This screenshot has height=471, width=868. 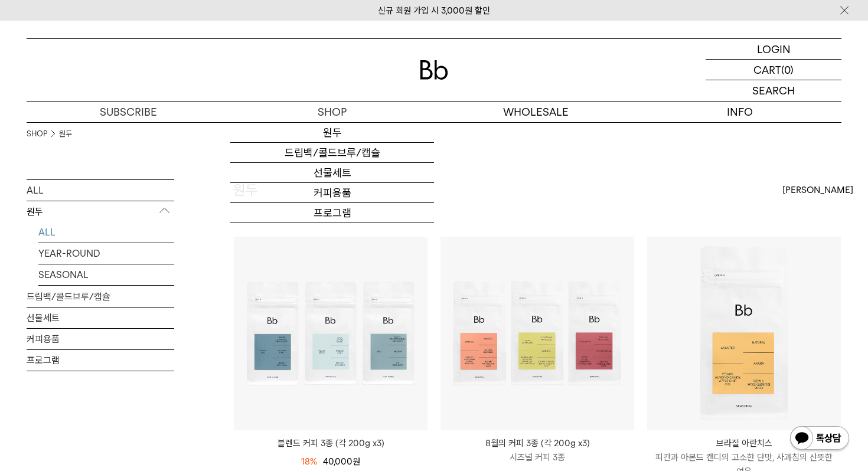 I want to click on p: 원두, so click(x=100, y=212).